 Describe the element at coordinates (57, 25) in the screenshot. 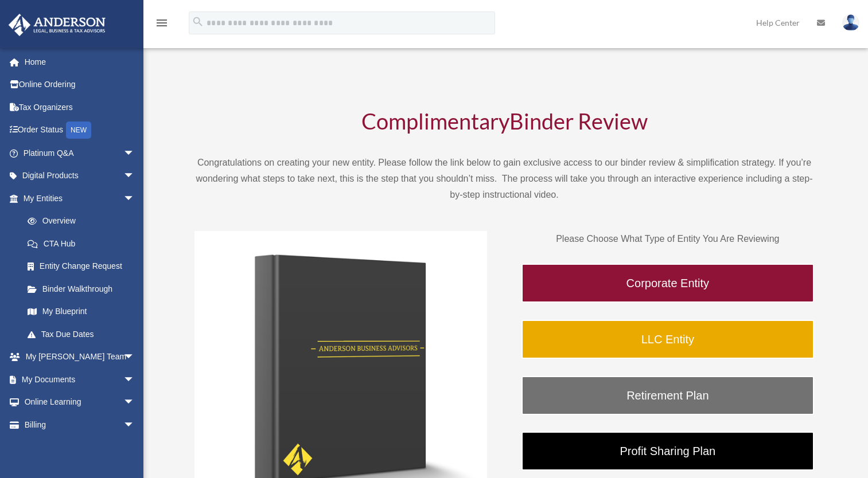

I see `img: Anderson Advisors Platinum Portal` at that location.